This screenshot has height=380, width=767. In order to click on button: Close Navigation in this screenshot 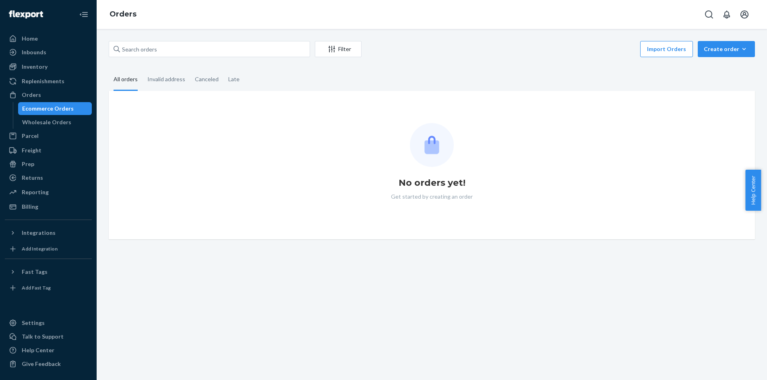, I will do `click(84, 14)`.